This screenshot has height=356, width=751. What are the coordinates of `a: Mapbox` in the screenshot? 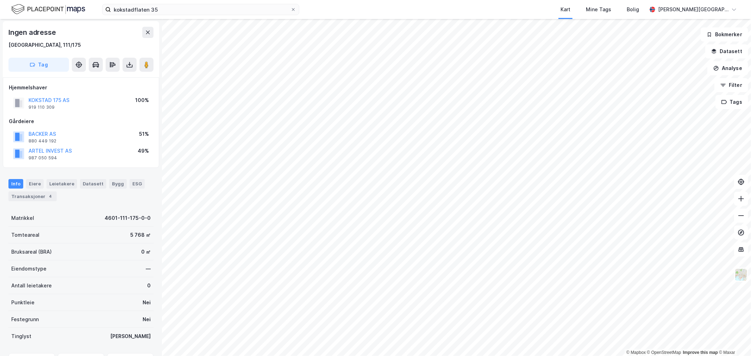 It's located at (636, 353).